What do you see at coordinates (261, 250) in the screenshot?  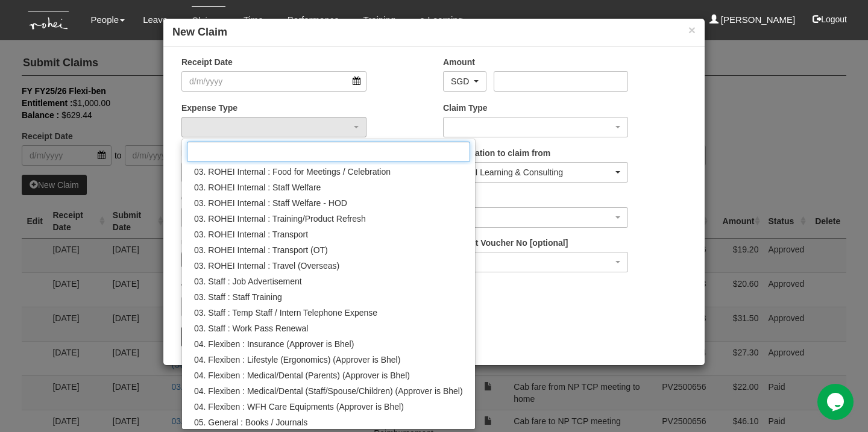 I see `span: 03. ROHEI Internal : Transport (OT)` at bounding box center [261, 250].